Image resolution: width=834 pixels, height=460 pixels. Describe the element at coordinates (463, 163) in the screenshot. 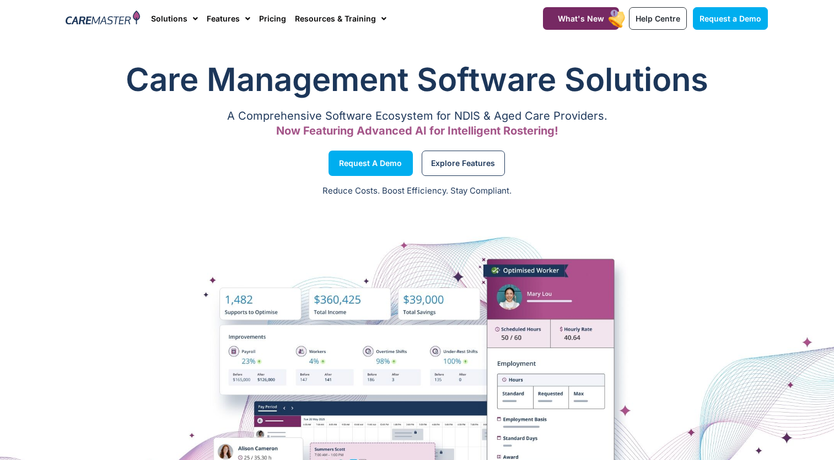

I see `a: Explore Features` at that location.